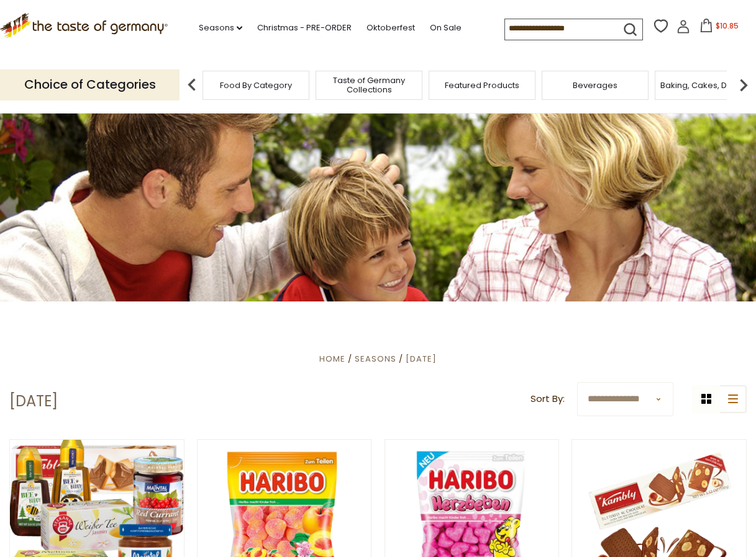  Describe the element at coordinates (332, 358) in the screenshot. I see `a: Home` at that location.